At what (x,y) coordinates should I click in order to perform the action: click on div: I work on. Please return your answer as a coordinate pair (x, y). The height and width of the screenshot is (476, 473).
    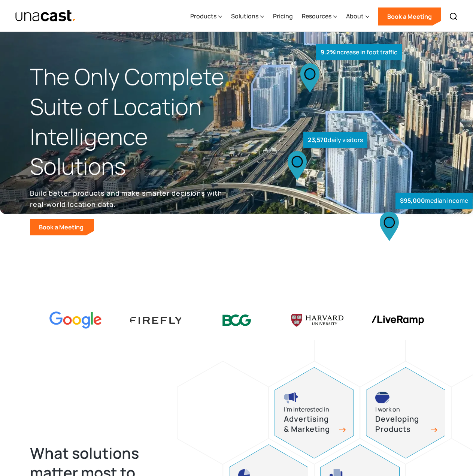
    Looking at the image, I should click on (388, 409).